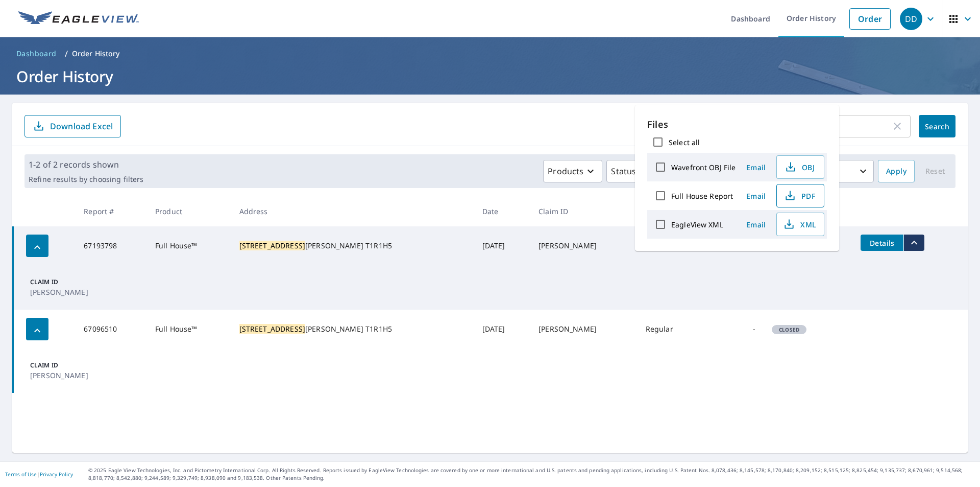 The height and width of the screenshot is (487, 980). I want to click on button: Apply, so click(897, 171).